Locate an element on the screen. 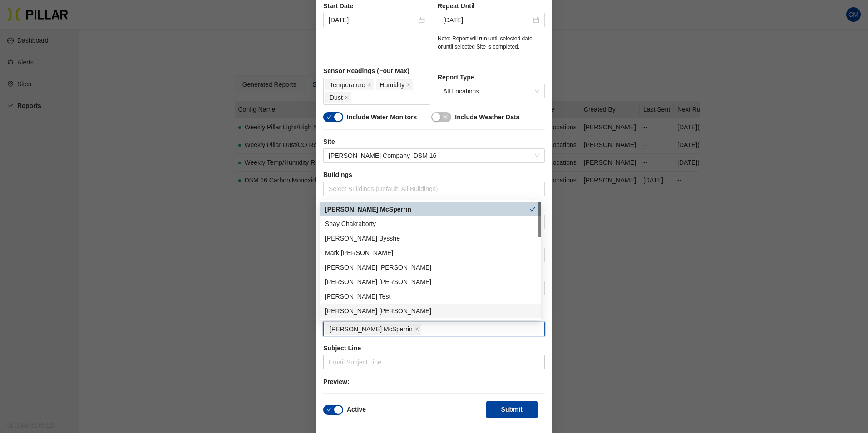  button: Submit is located at coordinates (512, 410).